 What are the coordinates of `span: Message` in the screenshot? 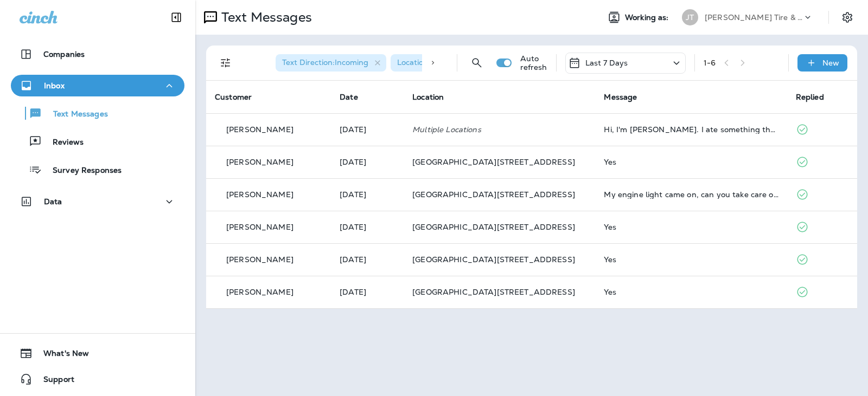 It's located at (620, 97).